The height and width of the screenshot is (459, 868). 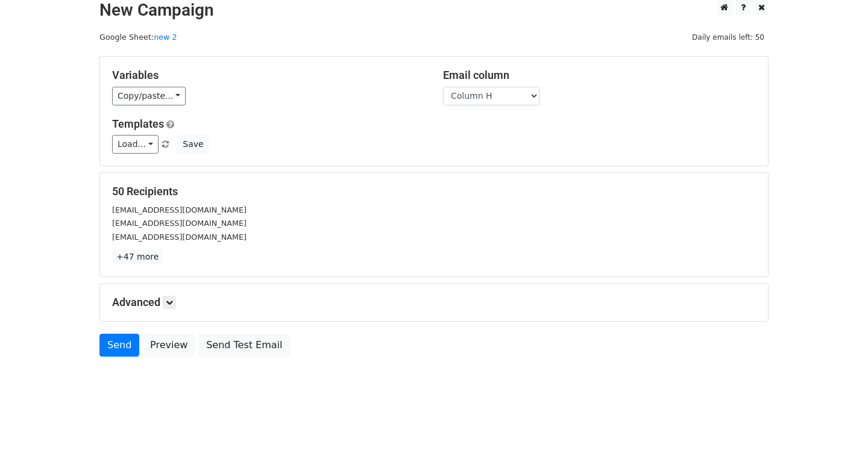 I want to click on a: Templates, so click(x=138, y=124).